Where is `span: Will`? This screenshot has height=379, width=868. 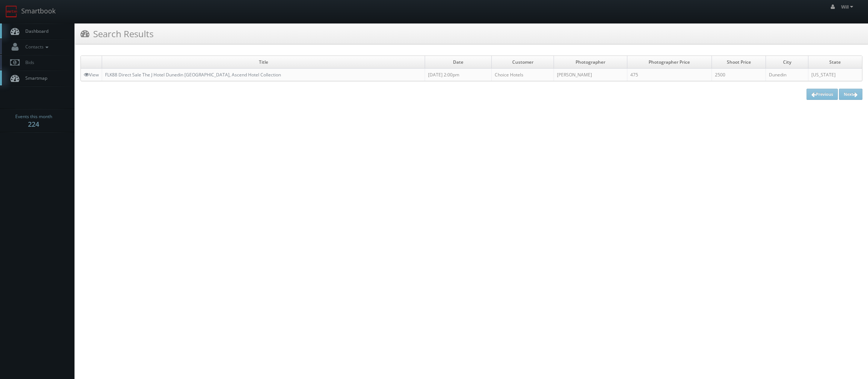 span: Will is located at coordinates (848, 7).